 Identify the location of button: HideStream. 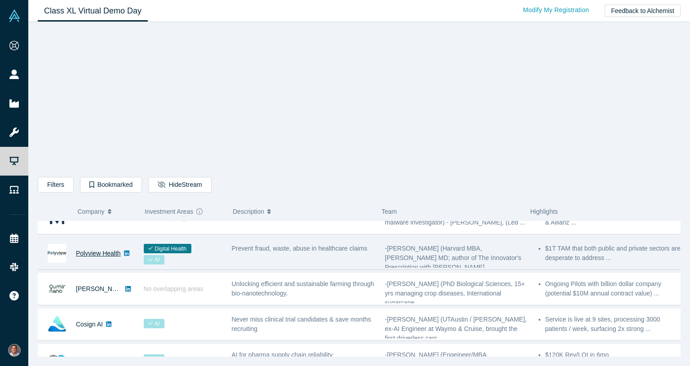
(180, 185).